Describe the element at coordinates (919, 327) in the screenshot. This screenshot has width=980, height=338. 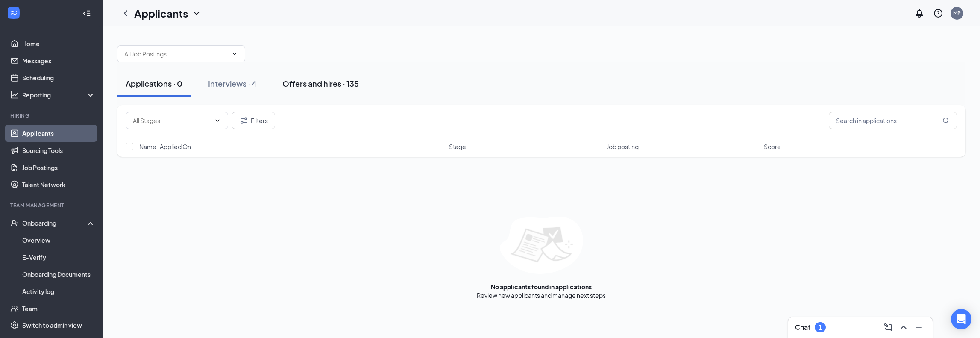
I see `button: Minimize` at that location.